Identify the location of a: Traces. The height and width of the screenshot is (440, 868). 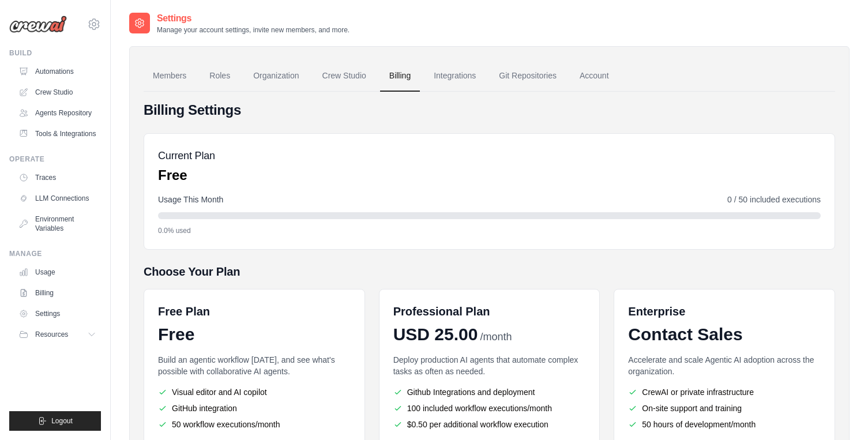
(57, 178).